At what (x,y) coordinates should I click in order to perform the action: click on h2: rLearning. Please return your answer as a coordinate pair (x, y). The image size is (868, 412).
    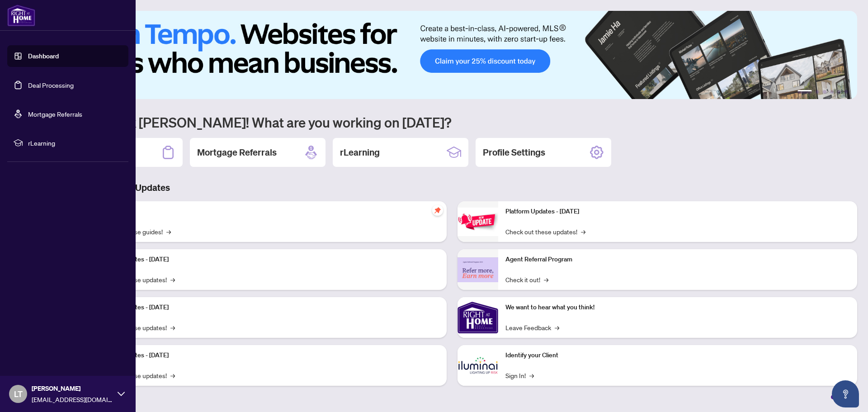
    Looking at the image, I should click on (360, 152).